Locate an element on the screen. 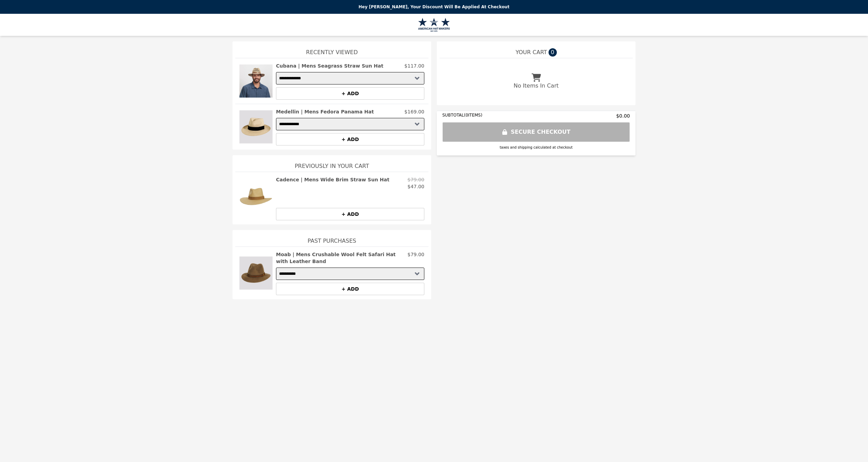 The width and height of the screenshot is (868, 462). p: $169.00 is located at coordinates (414, 112).